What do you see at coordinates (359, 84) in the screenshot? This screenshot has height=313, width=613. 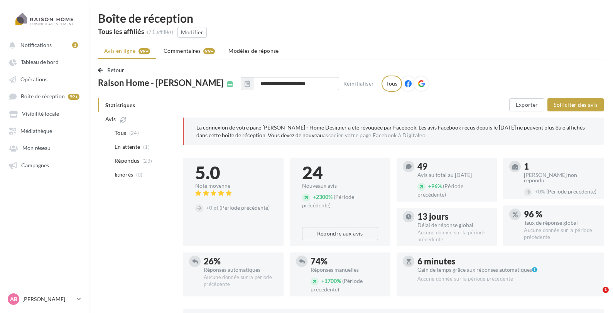 I see `button: Réinitialiser` at bounding box center [359, 84].